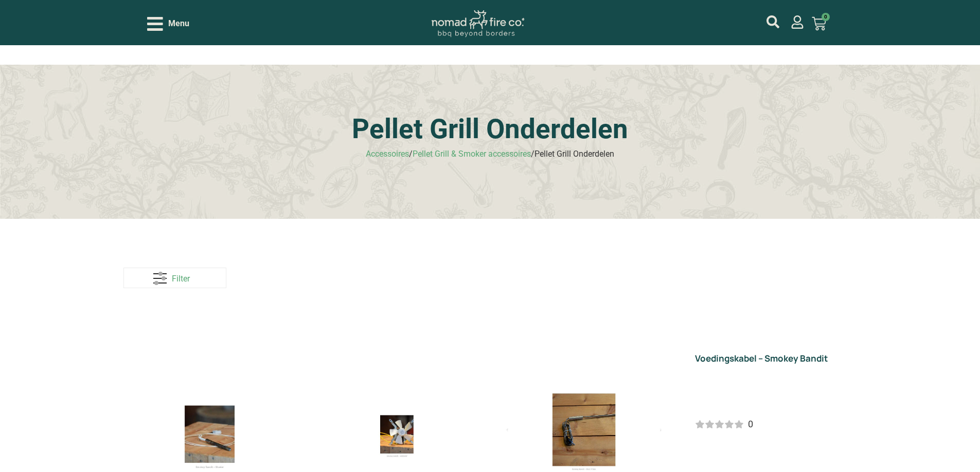 Image resolution: width=980 pixels, height=472 pixels. Describe the element at coordinates (175, 278) in the screenshot. I see `a: Filter` at that location.